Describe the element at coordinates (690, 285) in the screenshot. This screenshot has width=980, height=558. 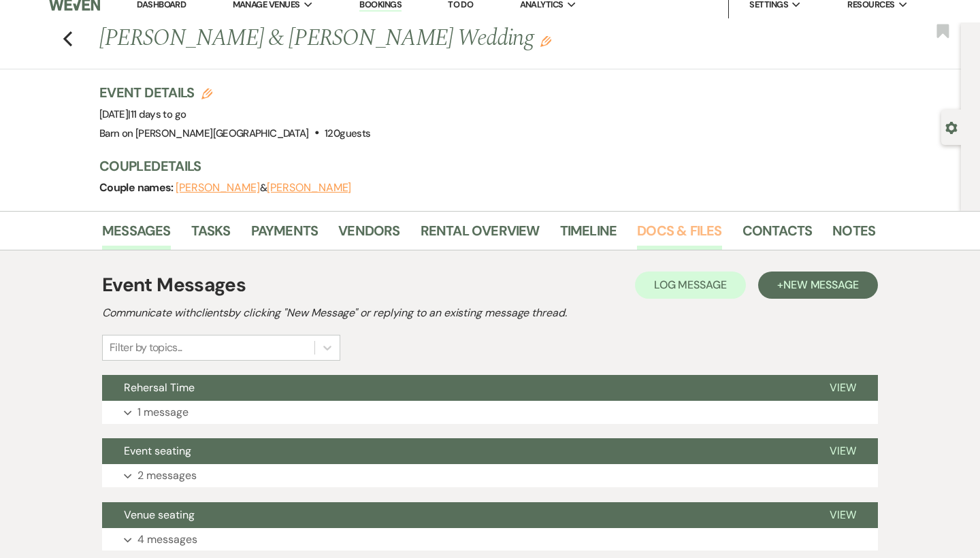
I see `button: Log Message` at that location.